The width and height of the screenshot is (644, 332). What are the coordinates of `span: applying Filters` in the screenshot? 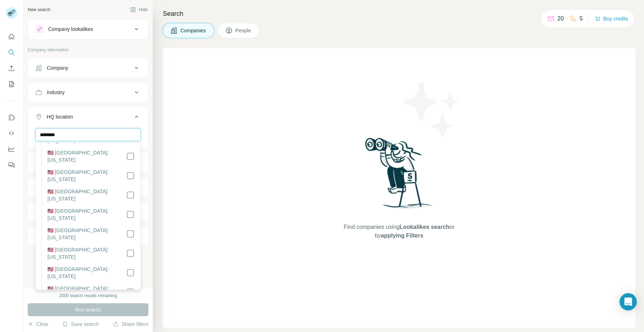 It's located at (402, 235).